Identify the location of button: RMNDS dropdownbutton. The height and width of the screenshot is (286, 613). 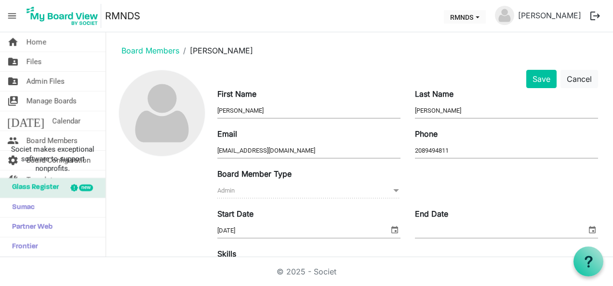
(464, 17).